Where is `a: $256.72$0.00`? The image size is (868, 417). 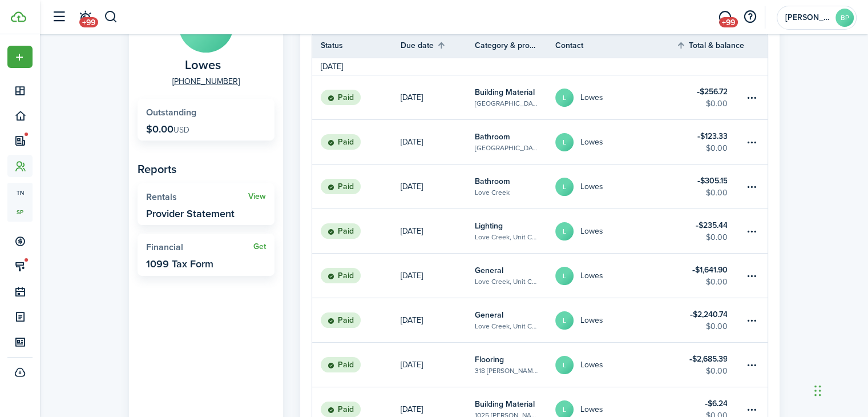
a: $256.72$0.00 is located at coordinates (711, 97).